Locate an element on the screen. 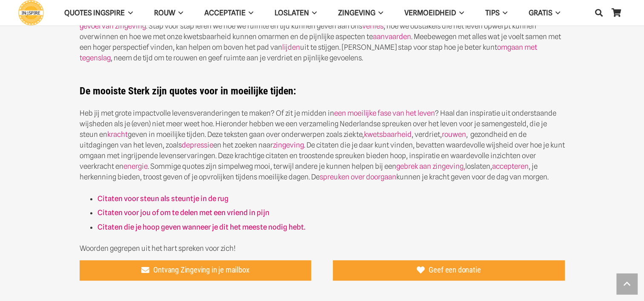  a: een moeilijke fase van het leven is located at coordinates (384, 113).